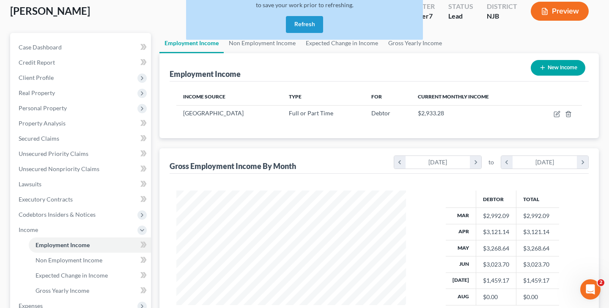  I want to click on th: Apr, so click(461, 232).